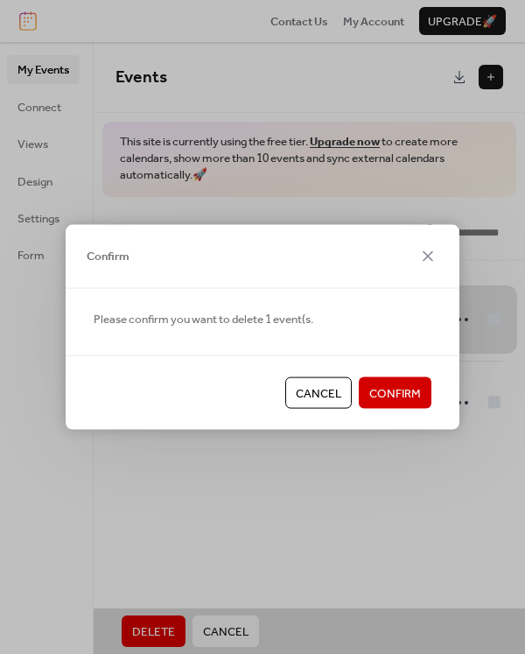  What do you see at coordinates (203, 318) in the screenshot?
I see `span: Please confirm you want to delete 1 event(s.` at bounding box center [203, 318].